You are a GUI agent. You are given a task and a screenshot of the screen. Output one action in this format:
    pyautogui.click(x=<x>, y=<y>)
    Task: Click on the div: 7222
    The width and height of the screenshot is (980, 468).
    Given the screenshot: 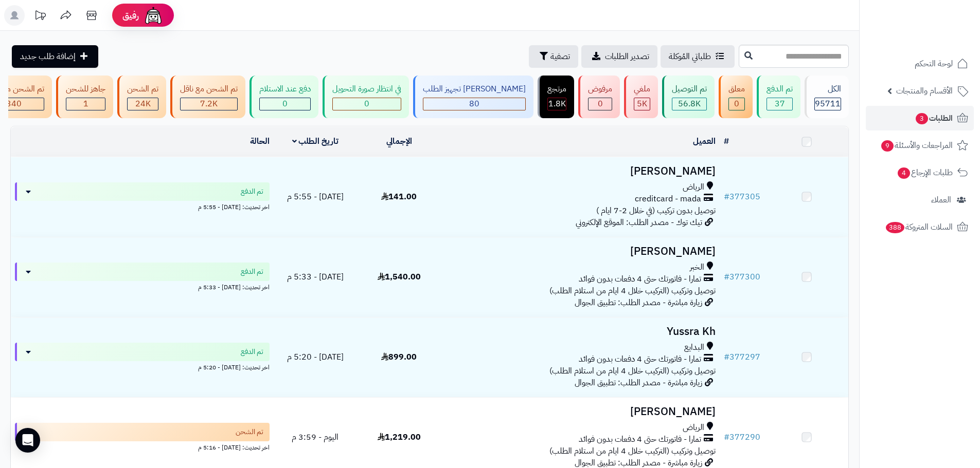 What is the action you would take?
    pyautogui.click(x=209, y=104)
    